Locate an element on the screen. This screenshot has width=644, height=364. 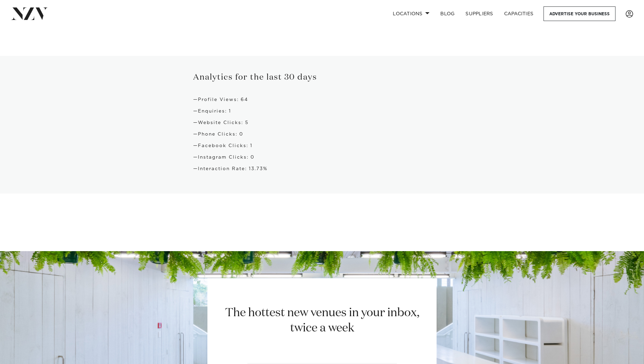
h4: Instagram Clicks: 0 is located at coordinates (322, 157).